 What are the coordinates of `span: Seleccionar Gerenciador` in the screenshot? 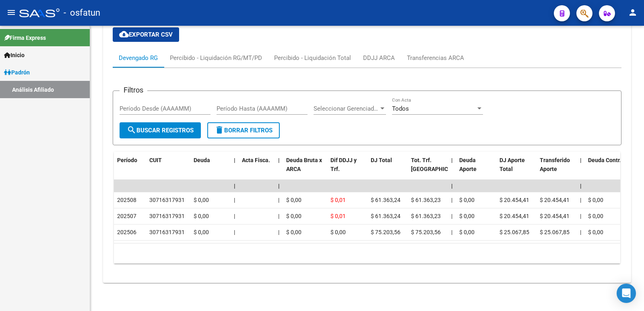 It's located at (346, 108).